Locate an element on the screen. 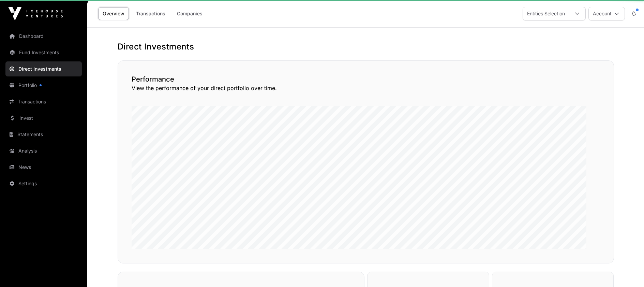  div: Chat Widget is located at coordinates (627, 270).